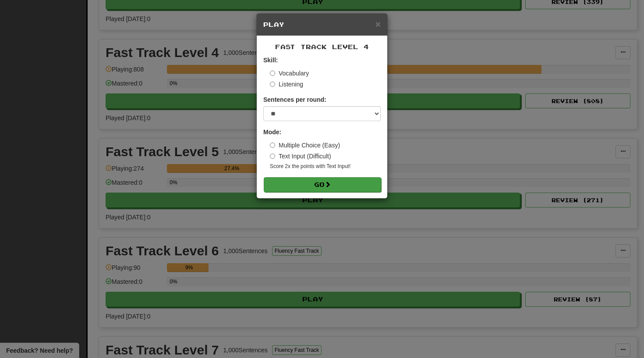  What do you see at coordinates (301, 156) in the screenshot?
I see `label: Text Input (Difficult)` at bounding box center [301, 156].